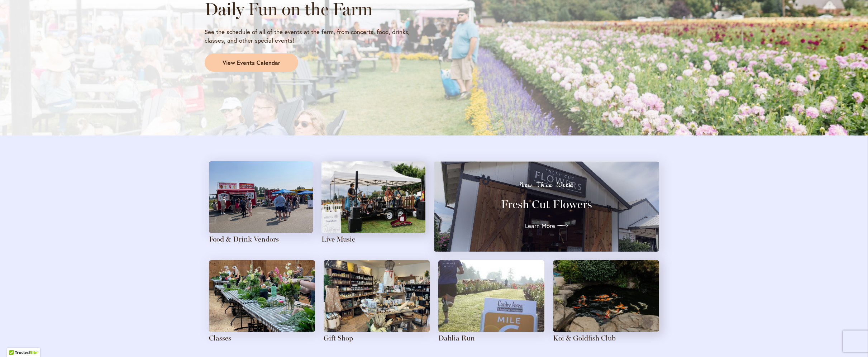 The height and width of the screenshot is (357, 868). Describe the element at coordinates (251, 63) in the screenshot. I see `span: View Events Calendar` at that location.